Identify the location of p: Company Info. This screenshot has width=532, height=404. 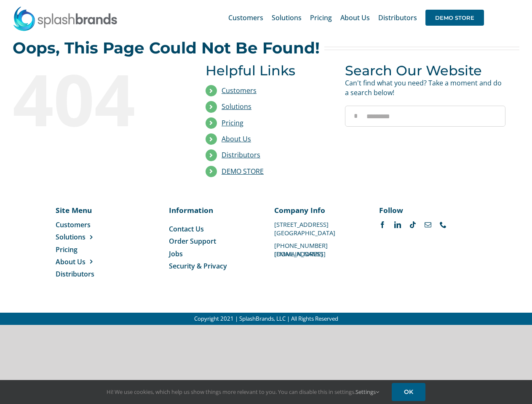
(318, 210).